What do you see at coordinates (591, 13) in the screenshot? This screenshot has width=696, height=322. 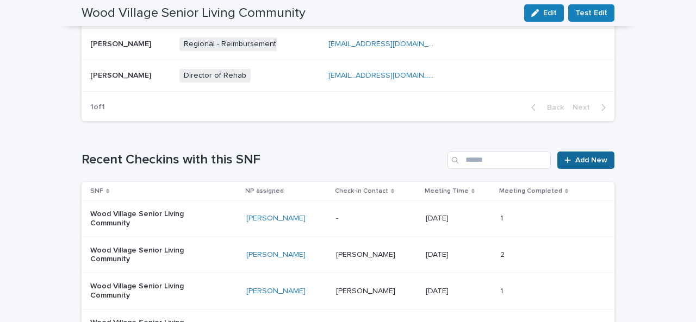 I see `button: Test Edit` at bounding box center [591, 13].